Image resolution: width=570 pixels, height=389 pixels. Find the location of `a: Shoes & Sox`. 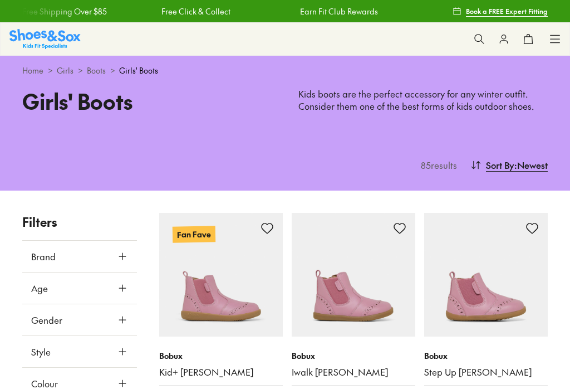

a: Shoes & Sox is located at coordinates (45, 38).